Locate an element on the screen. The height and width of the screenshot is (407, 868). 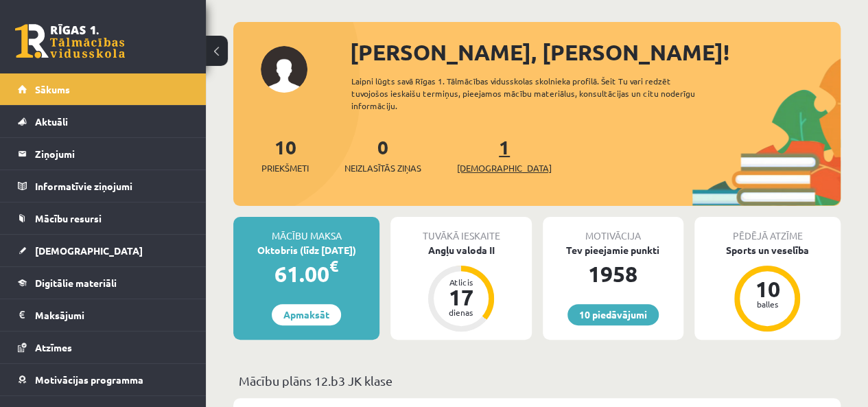
a: Atzīmes is located at coordinates (103, 347).